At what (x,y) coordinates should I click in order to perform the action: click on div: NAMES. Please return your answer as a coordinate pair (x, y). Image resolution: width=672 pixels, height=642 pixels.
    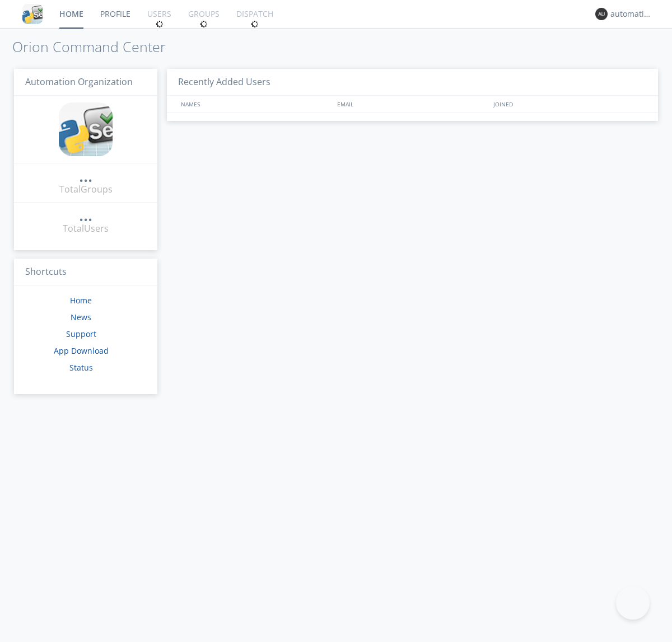
    Looking at the image, I should click on (255, 103).